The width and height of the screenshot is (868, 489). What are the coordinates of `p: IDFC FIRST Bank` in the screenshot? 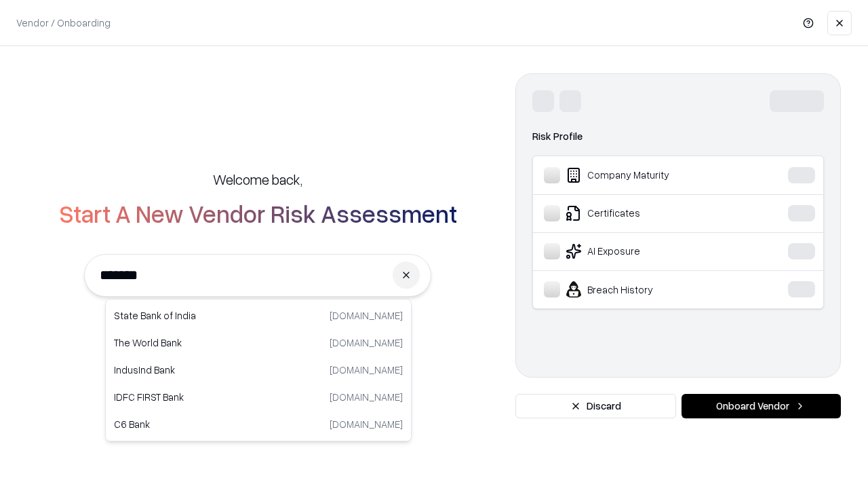 It's located at (186, 396).